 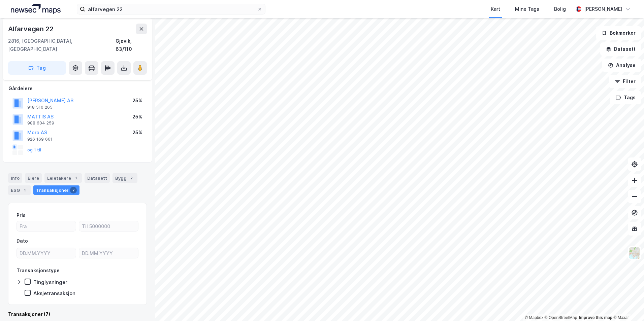 I want to click on button: Tag, so click(x=37, y=68).